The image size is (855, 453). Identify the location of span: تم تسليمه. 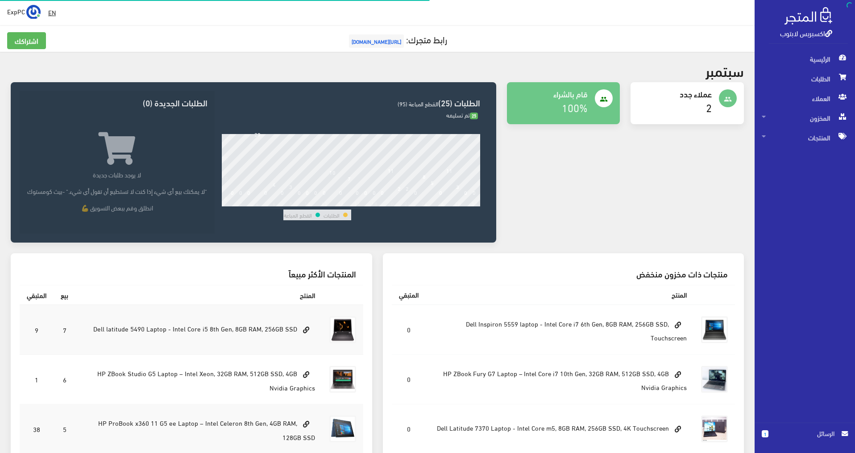
(462, 115).